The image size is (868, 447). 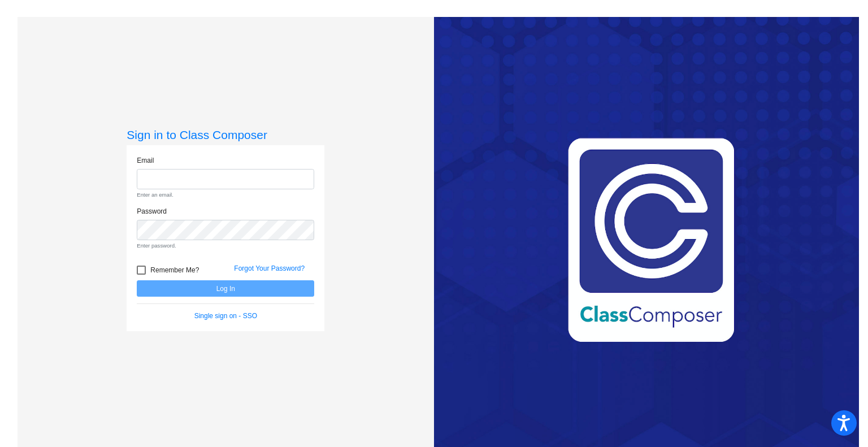 I want to click on button: Log In, so click(x=225, y=288).